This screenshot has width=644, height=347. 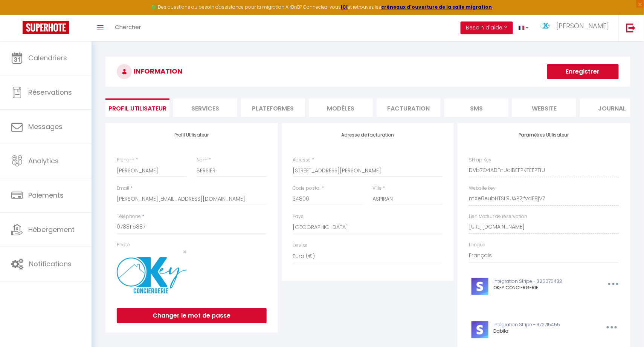 What do you see at coordinates (344, 7) in the screenshot?
I see `strong: ICI` at bounding box center [344, 7].